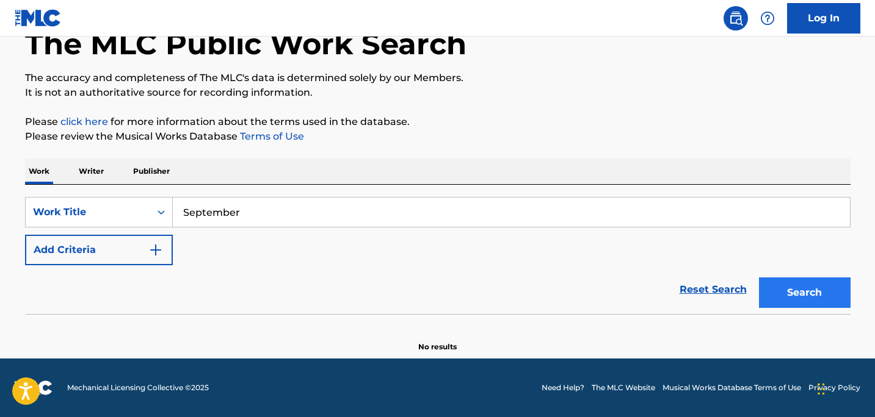  I want to click on a: Reset Search, so click(713, 290).